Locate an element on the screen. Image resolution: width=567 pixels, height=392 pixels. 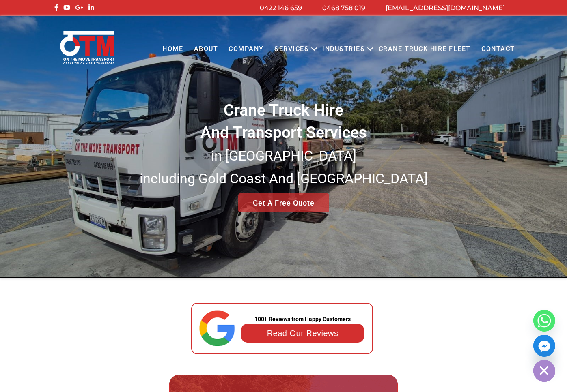
a: 0422 146 659 is located at coordinates (281, 8).